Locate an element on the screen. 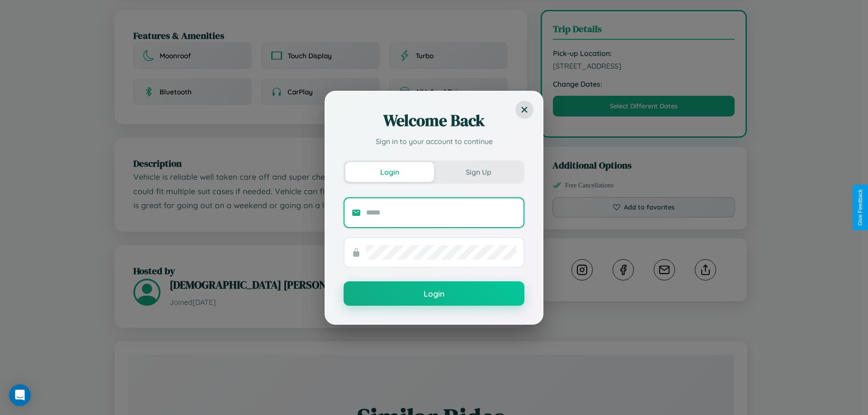 This screenshot has width=868, height=415. div: Open Intercom Messenger is located at coordinates (20, 396).